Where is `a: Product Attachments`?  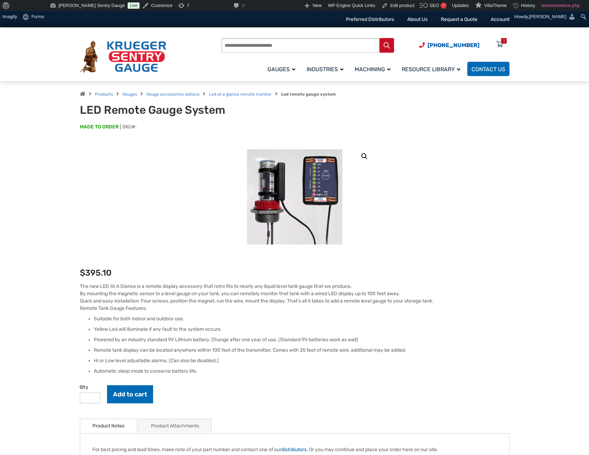 a: Product Attachments is located at coordinates (175, 425).